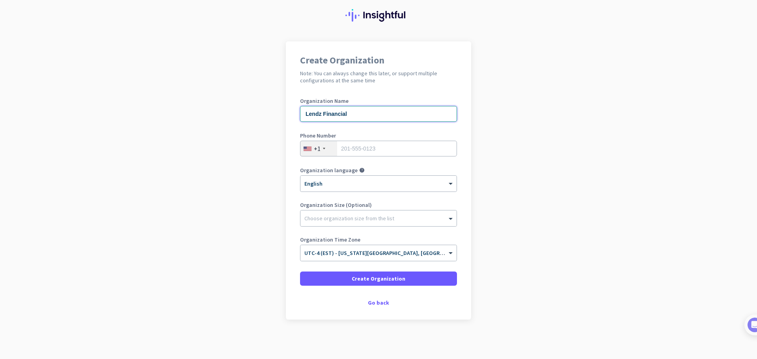  I want to click on label: Organization language, so click(329, 170).